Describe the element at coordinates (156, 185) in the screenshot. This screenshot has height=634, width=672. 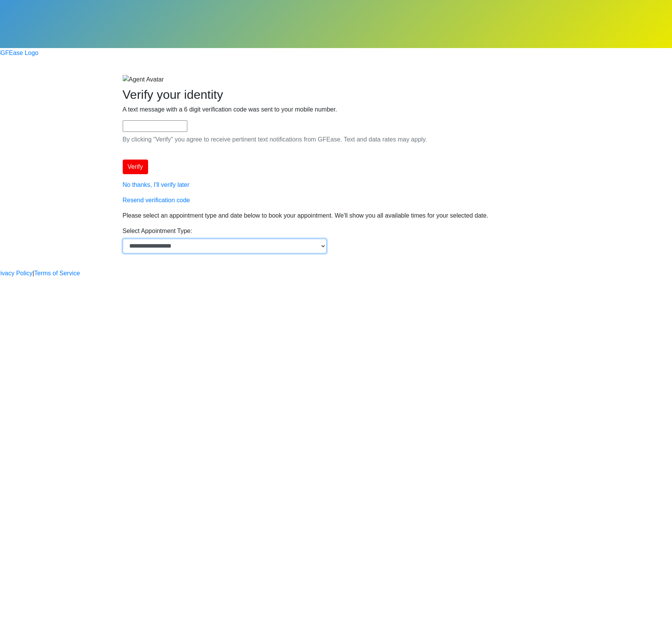
I see `a: No thanks, I'll verify later` at that location.